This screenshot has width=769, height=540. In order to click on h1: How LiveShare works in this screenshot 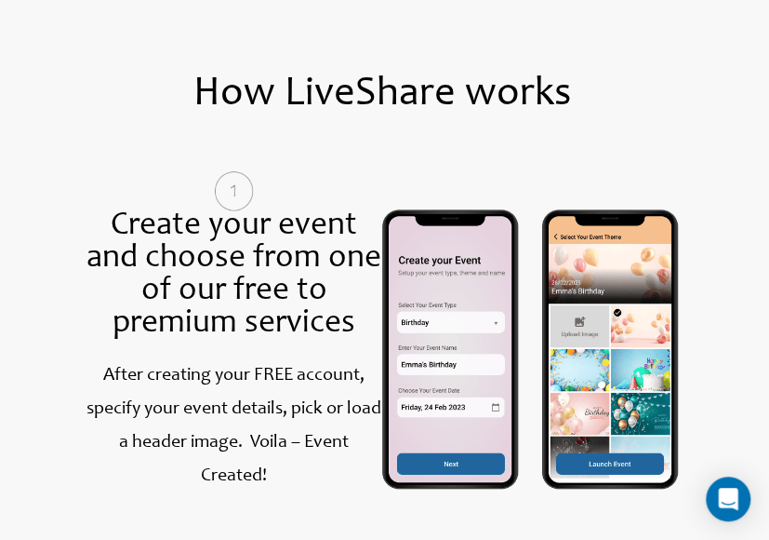, I will do `click(382, 95)`.